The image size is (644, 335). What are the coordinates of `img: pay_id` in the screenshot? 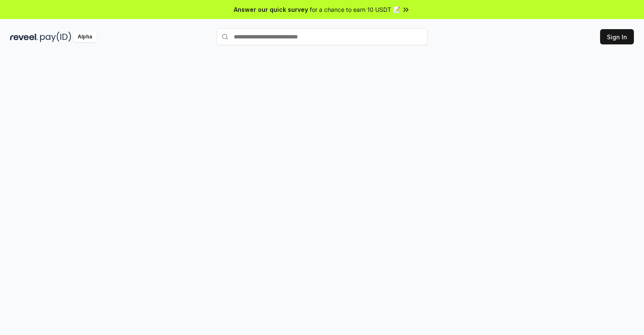 It's located at (56, 37).